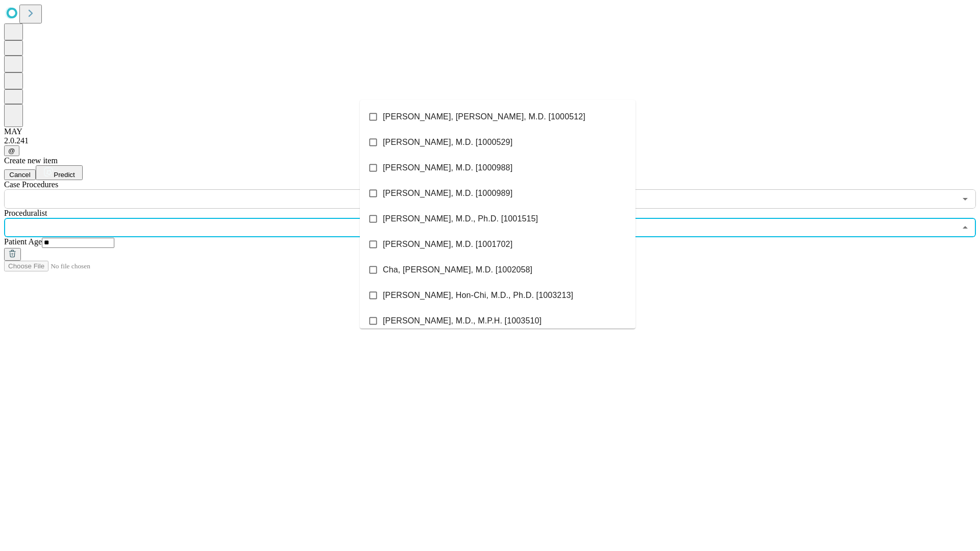 The image size is (980, 551). What do you see at coordinates (31, 160) in the screenshot?
I see `span: Create new item` at bounding box center [31, 160].